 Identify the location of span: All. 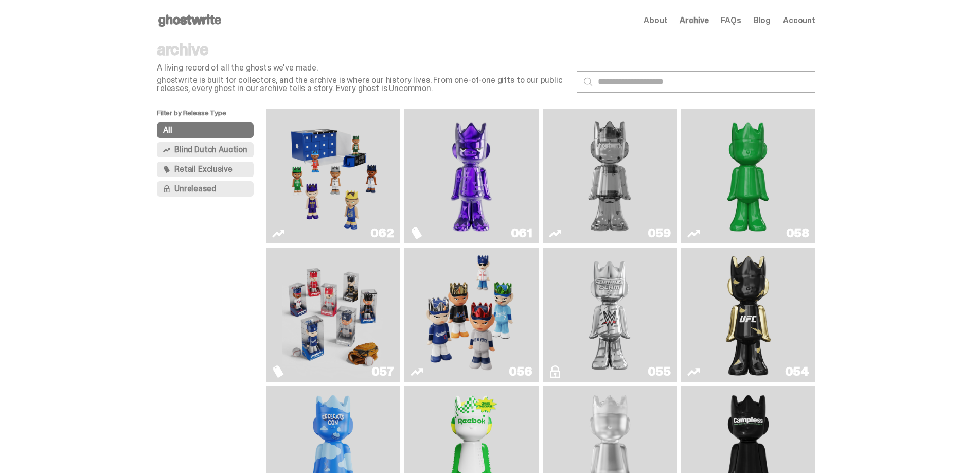
(168, 130).